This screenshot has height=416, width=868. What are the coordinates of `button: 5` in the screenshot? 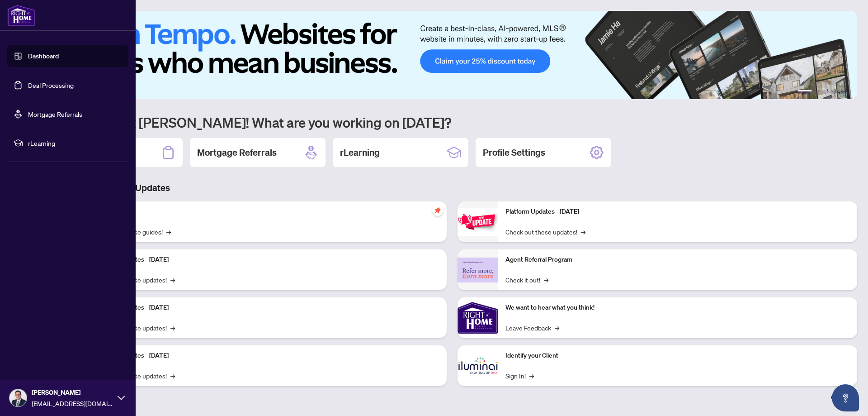 It's located at (839, 92).